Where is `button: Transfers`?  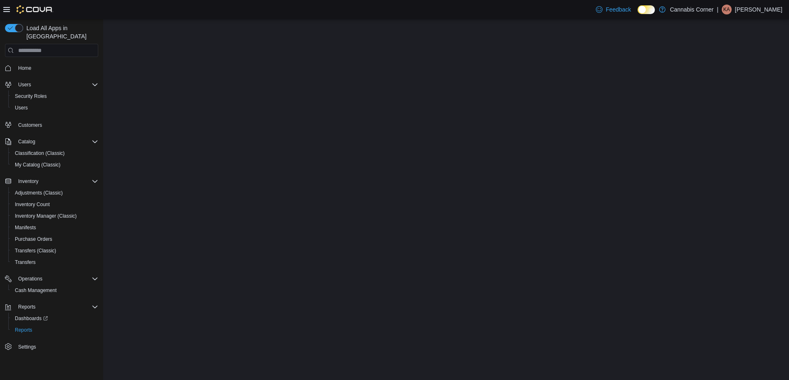 button: Transfers is located at coordinates (55, 262).